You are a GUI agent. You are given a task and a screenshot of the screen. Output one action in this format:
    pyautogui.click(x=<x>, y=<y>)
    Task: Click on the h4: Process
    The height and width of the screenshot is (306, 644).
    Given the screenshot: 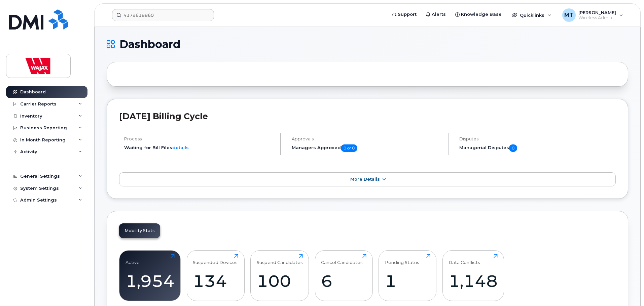 What is the action you would take?
    pyautogui.click(x=199, y=138)
    